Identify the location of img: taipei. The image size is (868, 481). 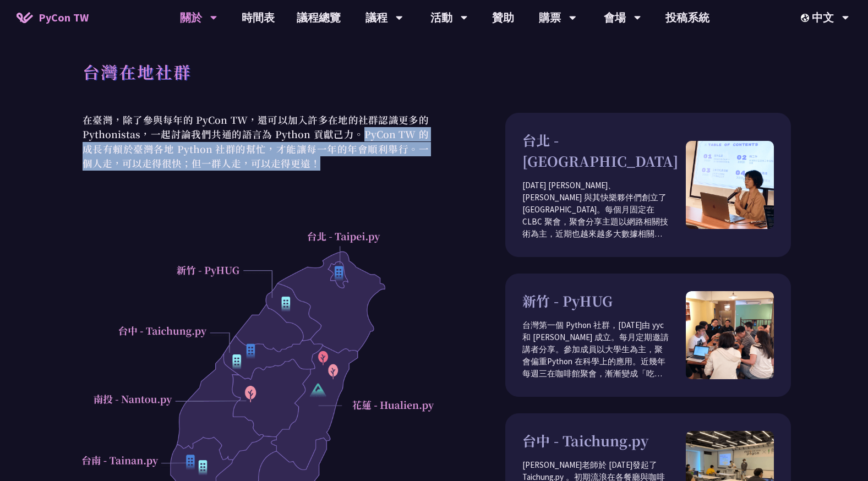
(730, 184).